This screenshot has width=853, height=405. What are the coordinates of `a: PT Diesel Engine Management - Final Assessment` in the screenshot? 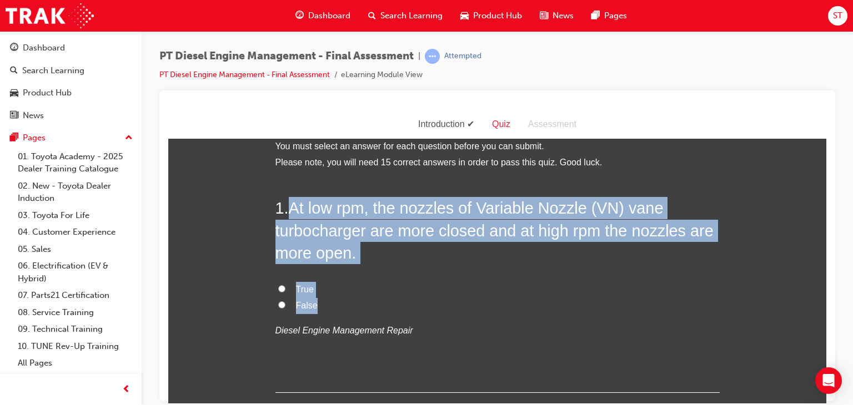 It's located at (244, 74).